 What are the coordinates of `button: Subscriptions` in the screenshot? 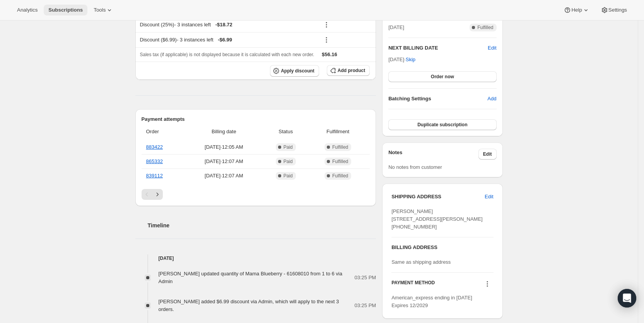 It's located at (65, 10).